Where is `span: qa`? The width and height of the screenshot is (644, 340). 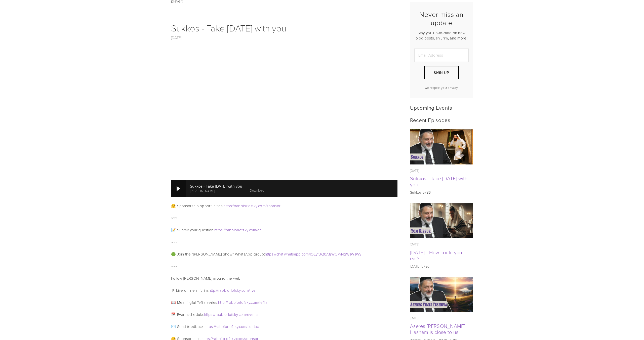 span: qa is located at coordinates (259, 230).